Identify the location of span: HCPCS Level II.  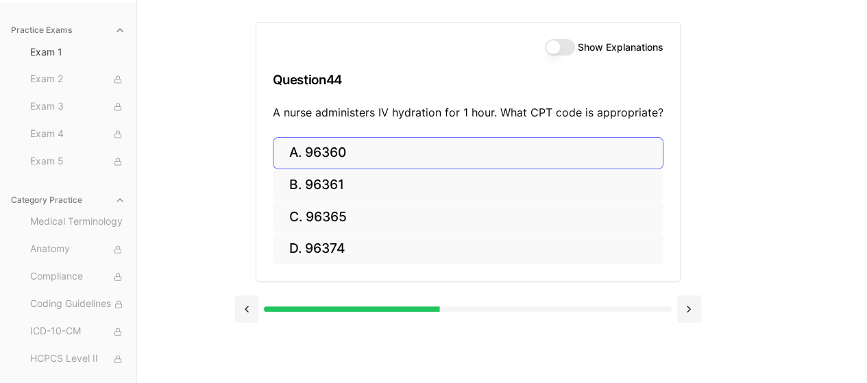
(77, 359).